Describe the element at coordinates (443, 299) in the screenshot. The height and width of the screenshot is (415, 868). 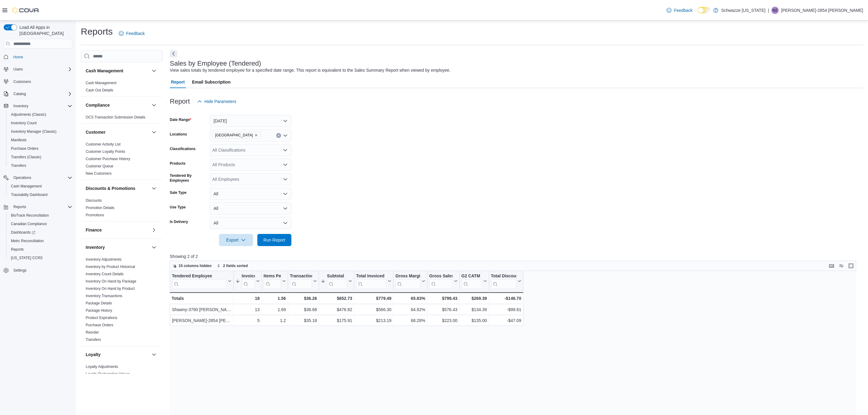
I see `div: $799.43` at that location.